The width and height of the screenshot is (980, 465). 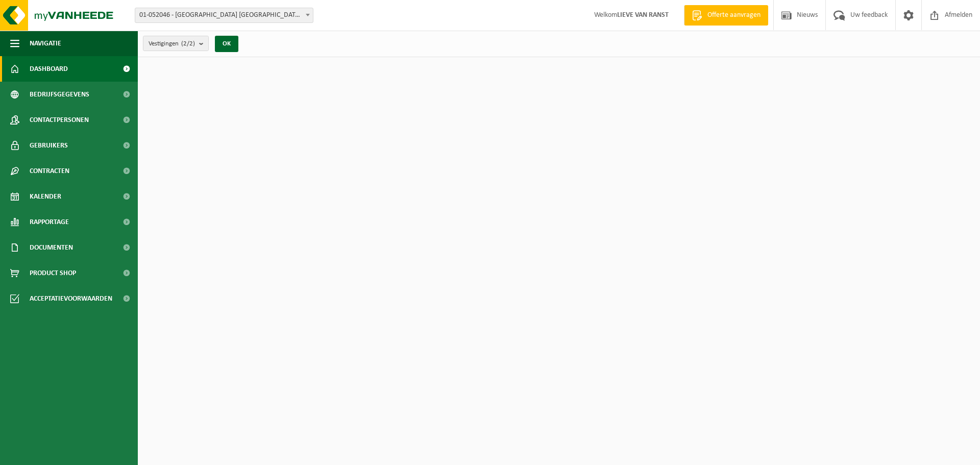 What do you see at coordinates (59, 95) in the screenshot?
I see `span: Bedrijfsgegevens` at bounding box center [59, 95].